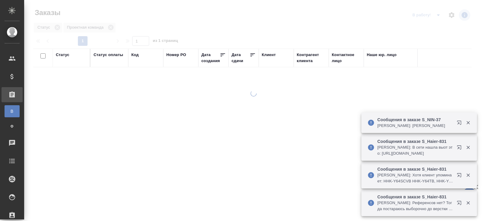  What do you see at coordinates (346, 58) in the screenshot?
I see `div: Контактное лицо` at bounding box center [346, 58].